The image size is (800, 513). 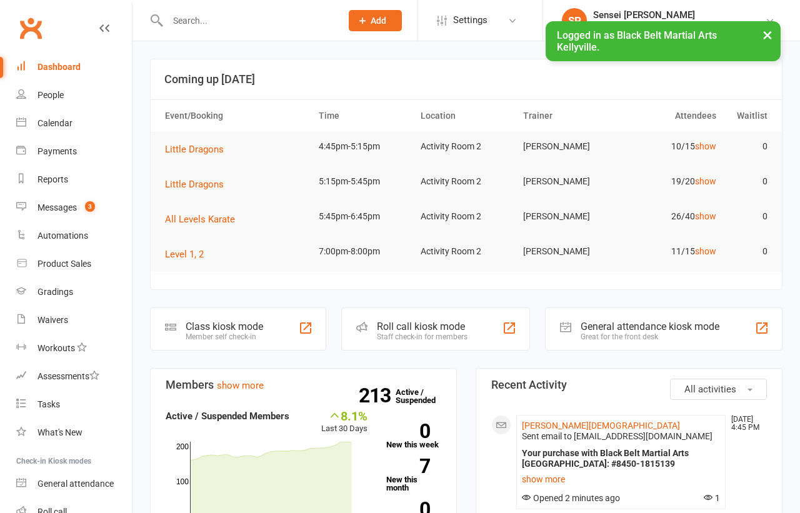 I want to click on strong: 213, so click(x=377, y=396).